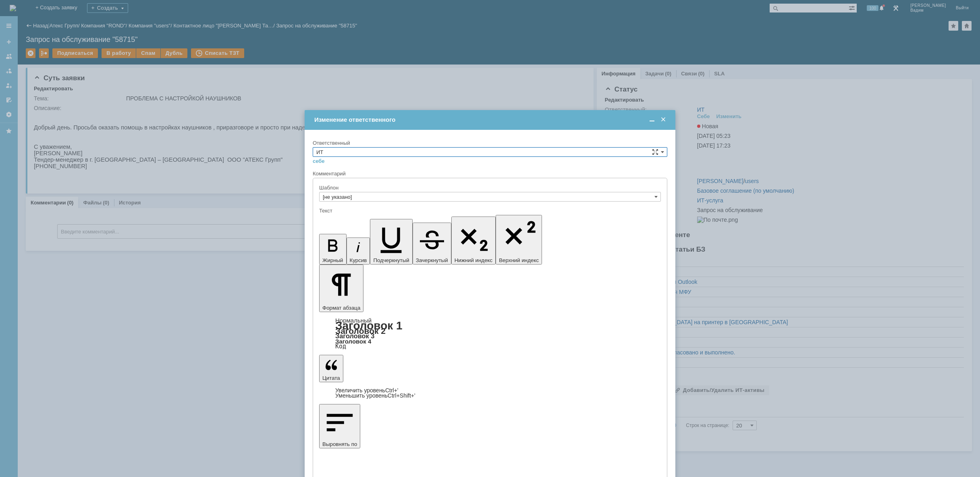 The image size is (980, 477). What do you see at coordinates (331, 378) in the screenshot?
I see `span: Цитата` at bounding box center [331, 378].